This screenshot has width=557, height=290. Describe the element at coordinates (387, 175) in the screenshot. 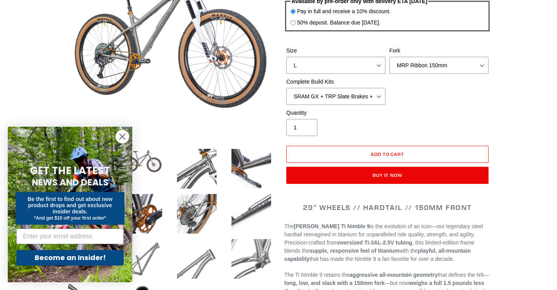

I see `button: Buy it now` at that location.